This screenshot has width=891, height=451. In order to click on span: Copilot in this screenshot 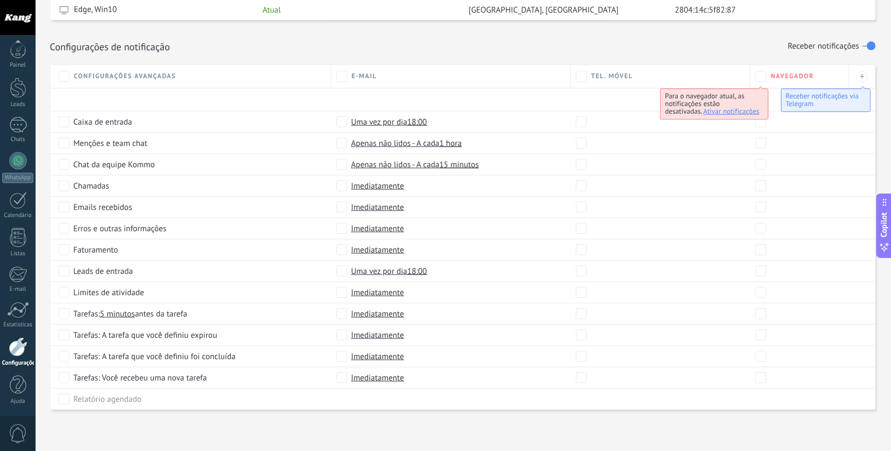, I will do `click(885, 225)`.